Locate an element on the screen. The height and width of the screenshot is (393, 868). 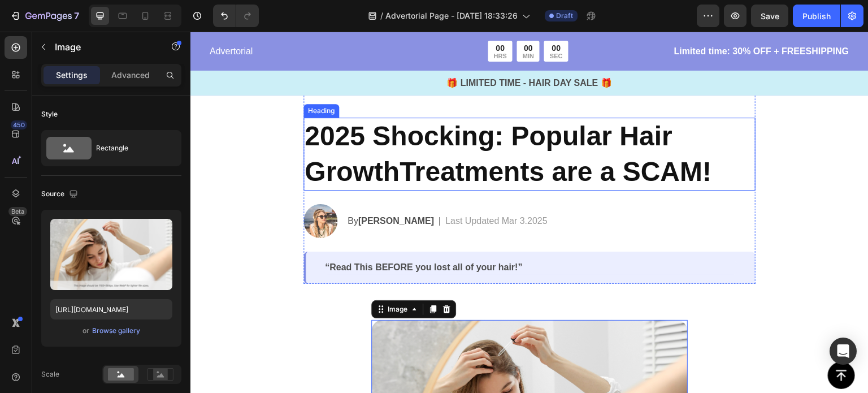
div: Heading is located at coordinates (131, 79).